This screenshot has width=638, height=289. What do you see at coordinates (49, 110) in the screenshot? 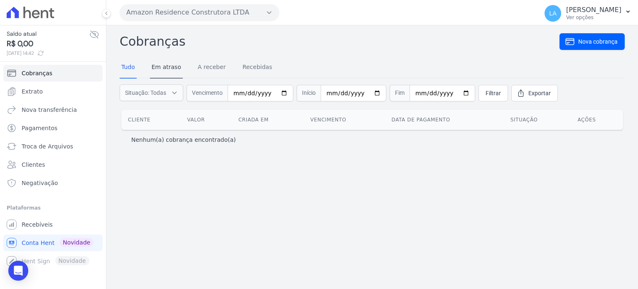
I see `span: Nova transferência` at bounding box center [49, 110].